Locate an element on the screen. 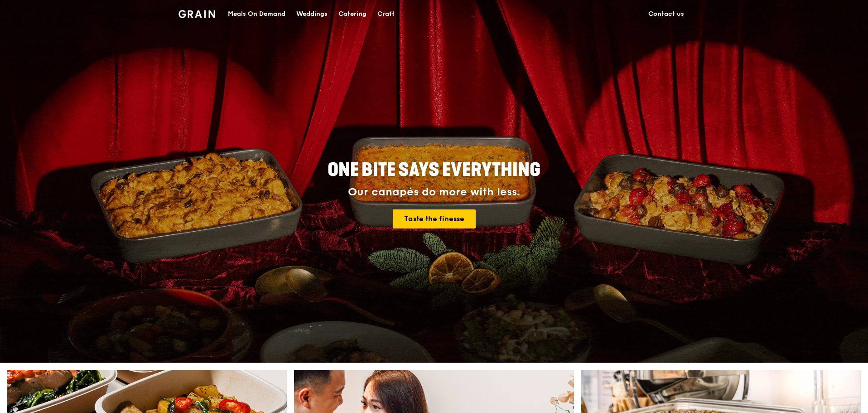 This screenshot has width=868, height=413. div: Our canapés do more with less. is located at coordinates (434, 193).